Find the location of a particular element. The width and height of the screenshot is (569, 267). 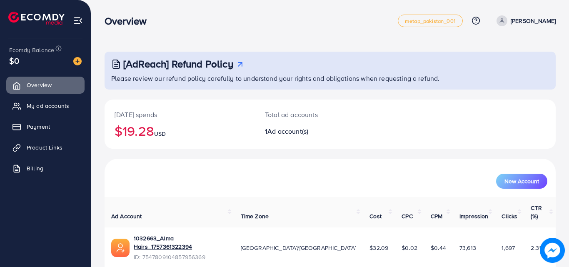

h3: Overview is located at coordinates (129, 21).